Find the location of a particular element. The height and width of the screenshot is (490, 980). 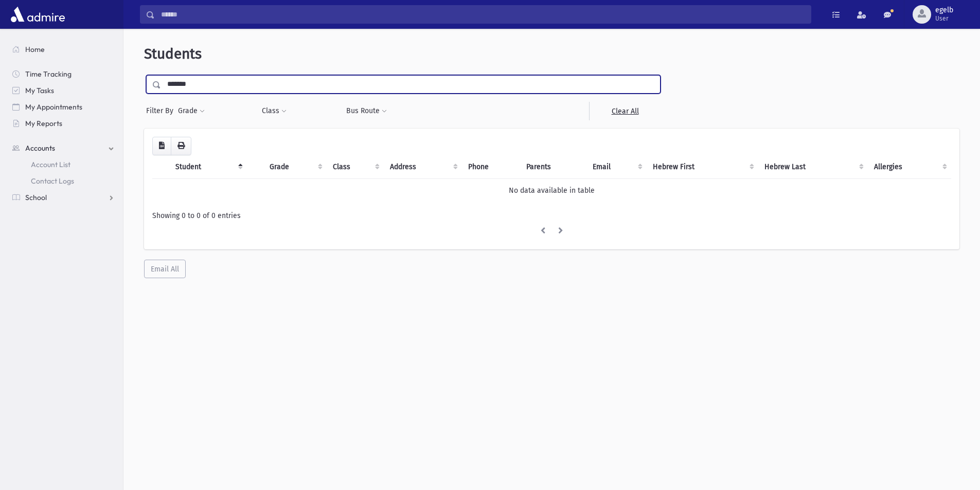

th: Class: activate to sort column ascending is located at coordinates (355, 167).